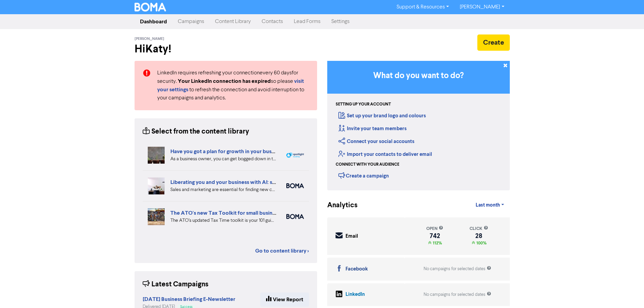 This screenshot has width=644, height=308. I want to click on div: Connect with your audience, so click(367, 164).